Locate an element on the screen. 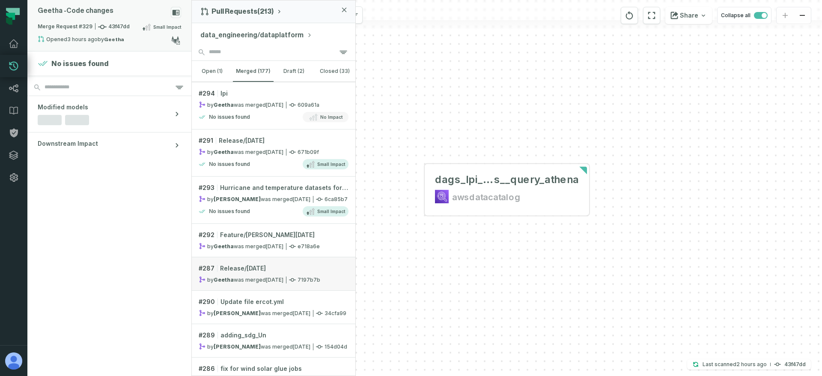 Image resolution: width=822 pixels, height=376 pixels. button: merged (177) is located at coordinates (254, 71).